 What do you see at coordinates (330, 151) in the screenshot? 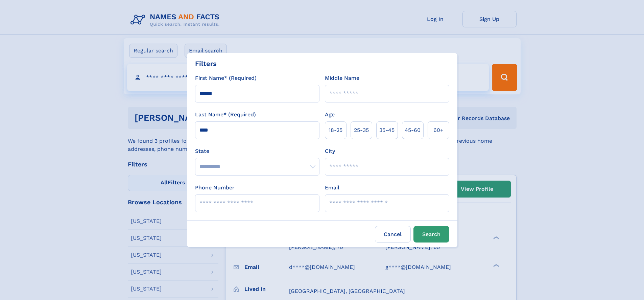
I see `label: City` at bounding box center [330, 151].